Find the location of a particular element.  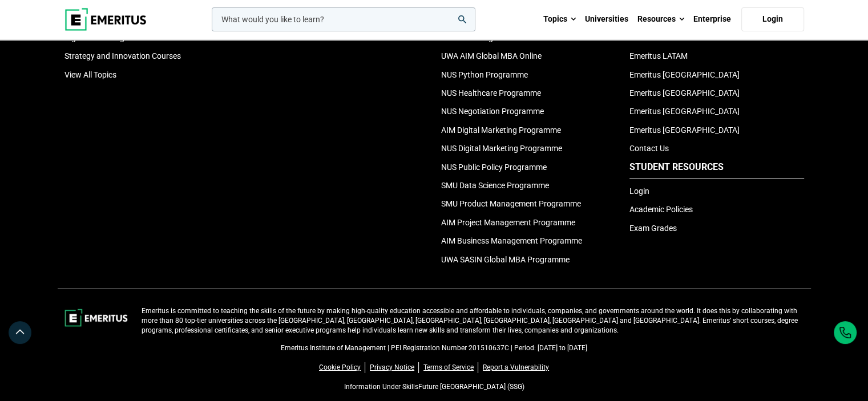

a: SMU Product Management Programme is located at coordinates (511, 203).